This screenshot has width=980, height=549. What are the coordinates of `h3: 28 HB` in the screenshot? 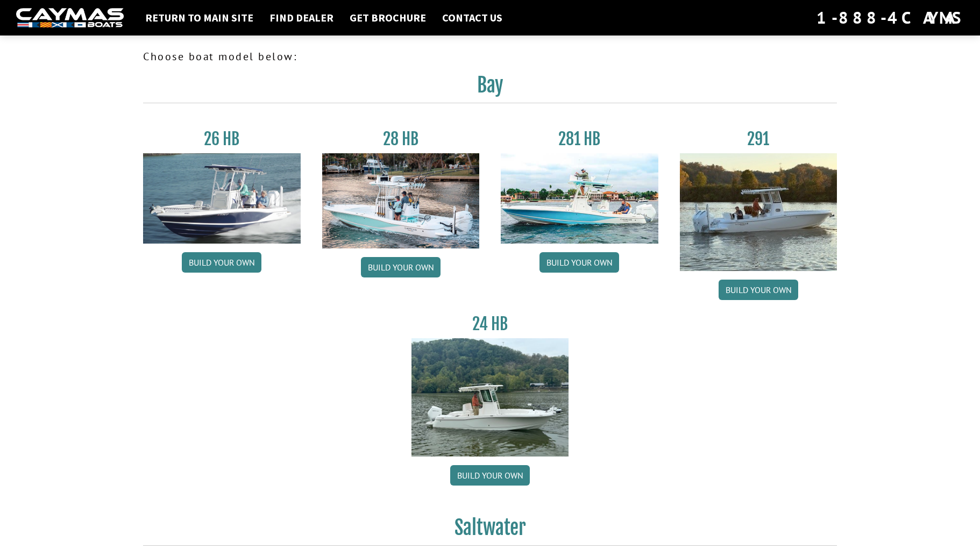 It's located at (401, 139).